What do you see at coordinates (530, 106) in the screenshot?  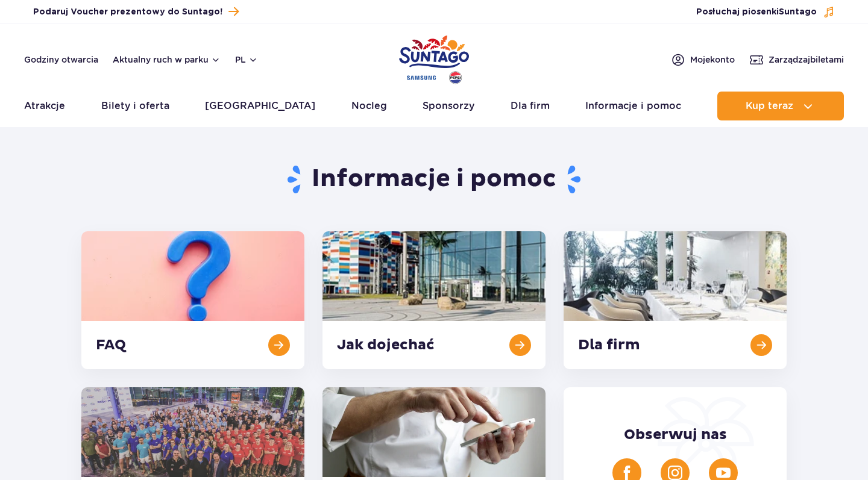 I see `a: Dla firm` at bounding box center [530, 106].